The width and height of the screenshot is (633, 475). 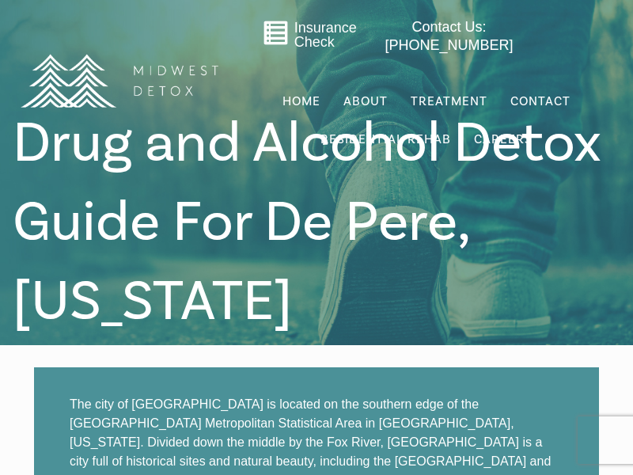 What do you see at coordinates (541, 101) in the screenshot?
I see `span: Contact` at bounding box center [541, 101].